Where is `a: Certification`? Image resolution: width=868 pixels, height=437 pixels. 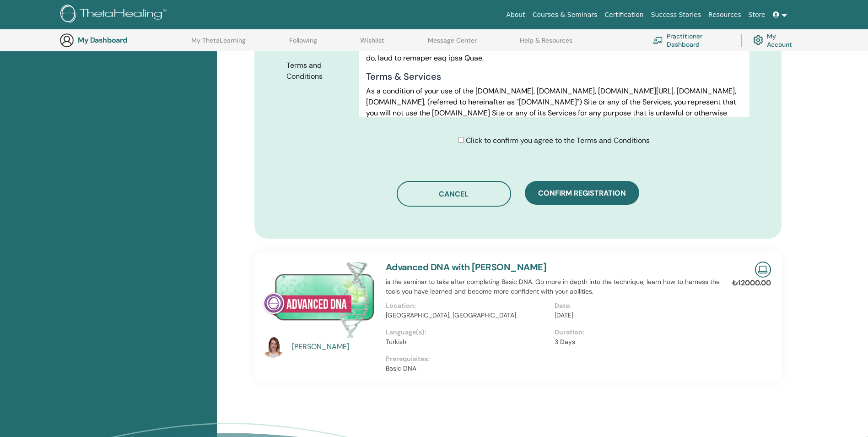 a: Certification is located at coordinates (624, 15).